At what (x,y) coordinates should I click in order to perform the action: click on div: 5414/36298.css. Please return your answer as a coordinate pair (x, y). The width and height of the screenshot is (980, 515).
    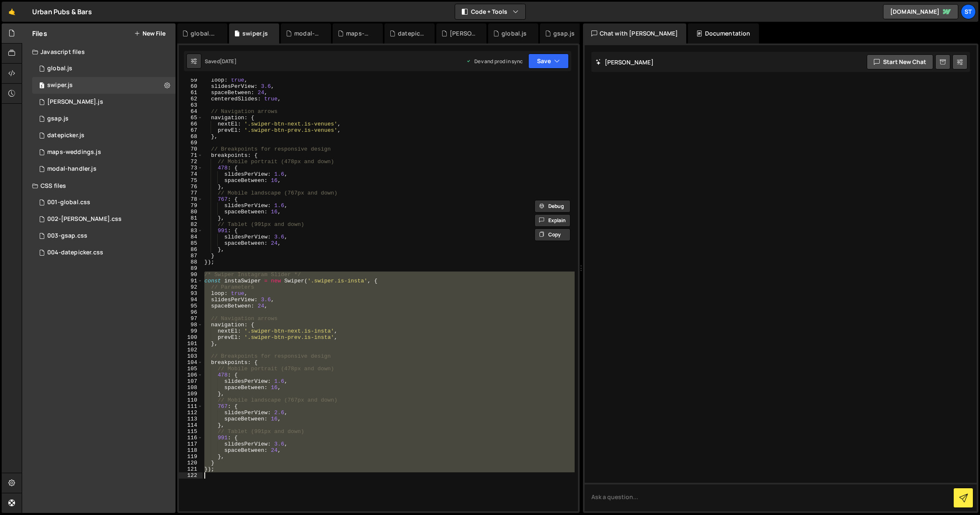
    Looking at the image, I should click on (103, 203).